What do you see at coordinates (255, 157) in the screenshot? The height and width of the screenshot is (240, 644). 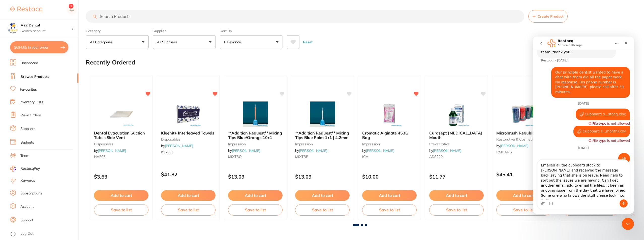 I see `small: MIXTBO` at bounding box center [255, 157].